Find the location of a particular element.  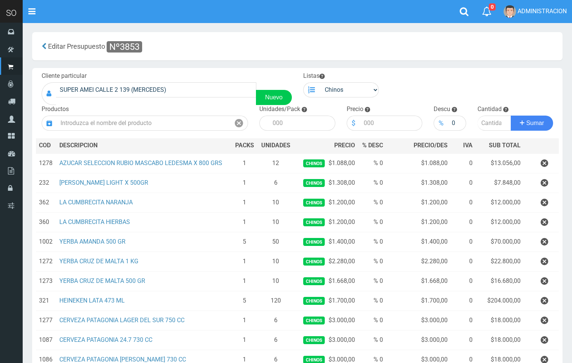

th: PACKS is located at coordinates (244, 146).